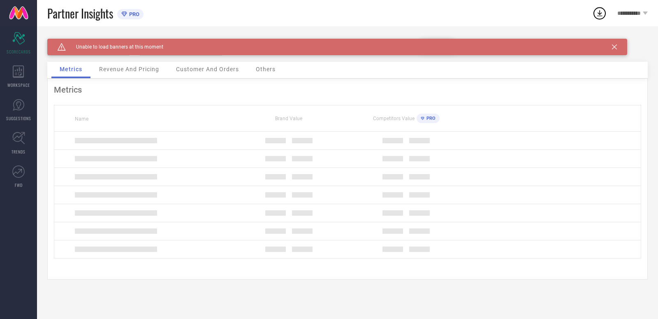 The image size is (658, 319). What do you see at coordinates (18, 151) in the screenshot?
I see `span: TRENDS` at bounding box center [18, 151].